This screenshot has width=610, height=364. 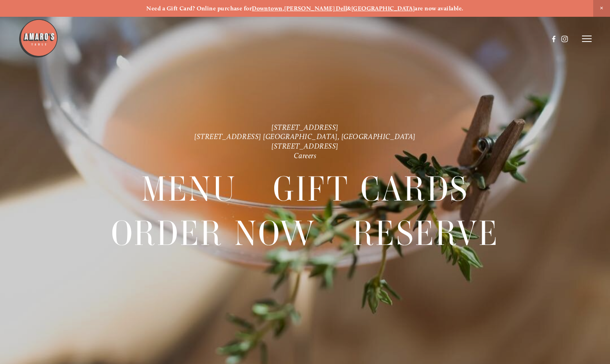 I want to click on img: Amaro's Table, so click(x=39, y=39).